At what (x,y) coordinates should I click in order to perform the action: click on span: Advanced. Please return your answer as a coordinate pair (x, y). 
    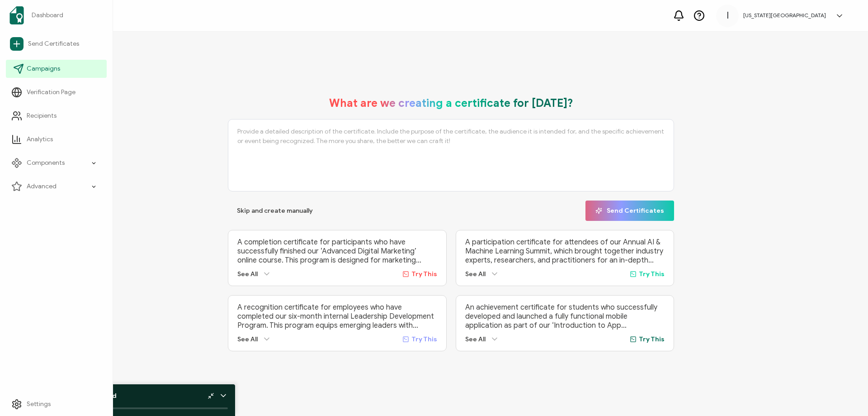
    Looking at the image, I should click on (41, 187).